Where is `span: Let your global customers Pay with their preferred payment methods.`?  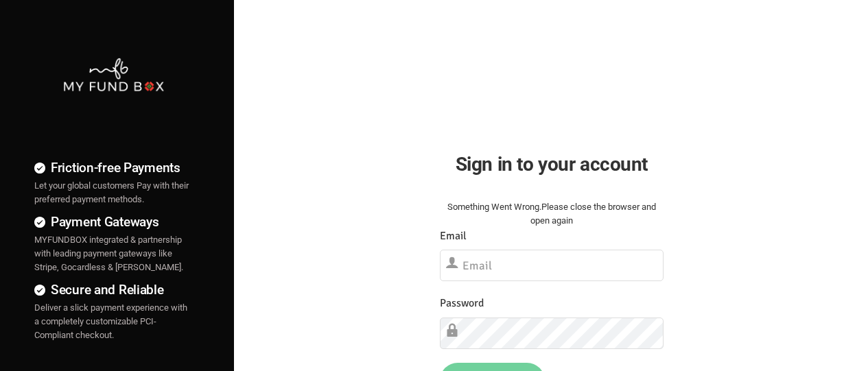 span: Let your global customers Pay with their preferred payment methods. is located at coordinates (111, 192).